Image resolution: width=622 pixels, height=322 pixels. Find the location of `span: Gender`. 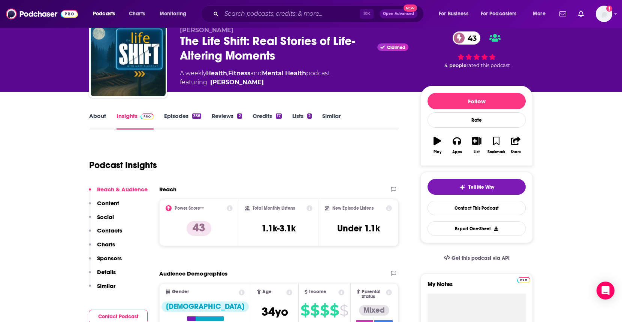

span: Gender is located at coordinates (180, 292).